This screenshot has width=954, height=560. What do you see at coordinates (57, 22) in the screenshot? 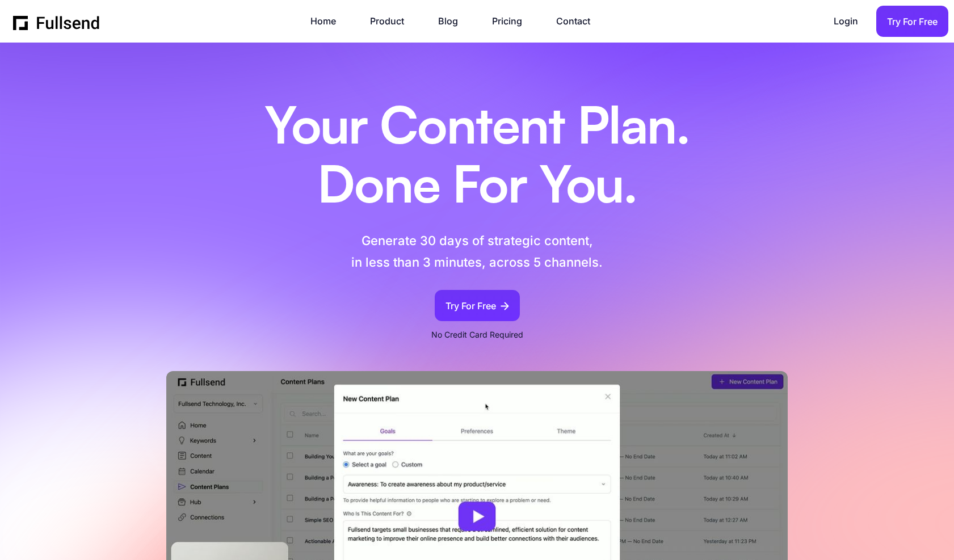
I see `a: home` at bounding box center [57, 22].